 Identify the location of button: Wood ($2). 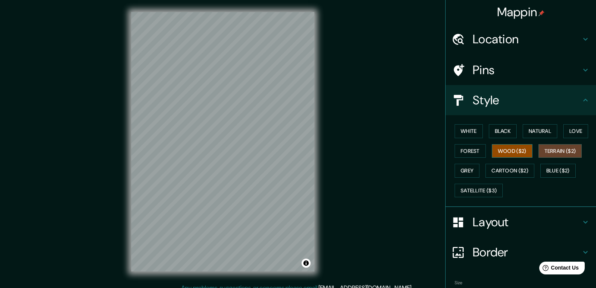
(512, 151).